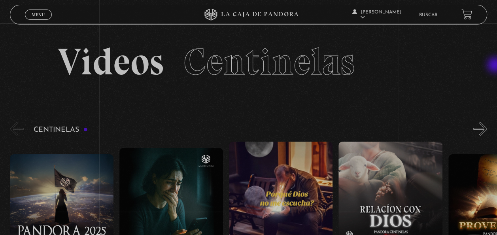 The width and height of the screenshot is (497, 235). What do you see at coordinates (38, 22) in the screenshot?
I see `span: Cerrar` at bounding box center [38, 22].